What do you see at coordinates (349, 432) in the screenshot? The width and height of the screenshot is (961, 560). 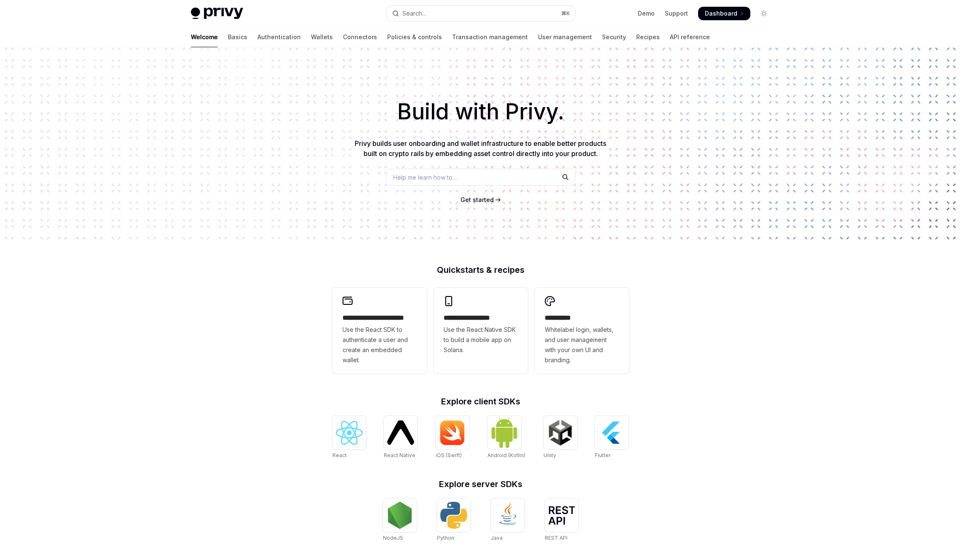 I see `img: React` at bounding box center [349, 432].